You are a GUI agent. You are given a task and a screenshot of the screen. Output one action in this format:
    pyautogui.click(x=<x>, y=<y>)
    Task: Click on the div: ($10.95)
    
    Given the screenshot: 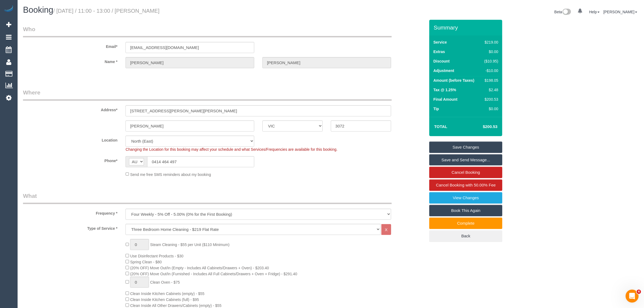 What is the action you would take?
    pyautogui.click(x=491, y=61)
    